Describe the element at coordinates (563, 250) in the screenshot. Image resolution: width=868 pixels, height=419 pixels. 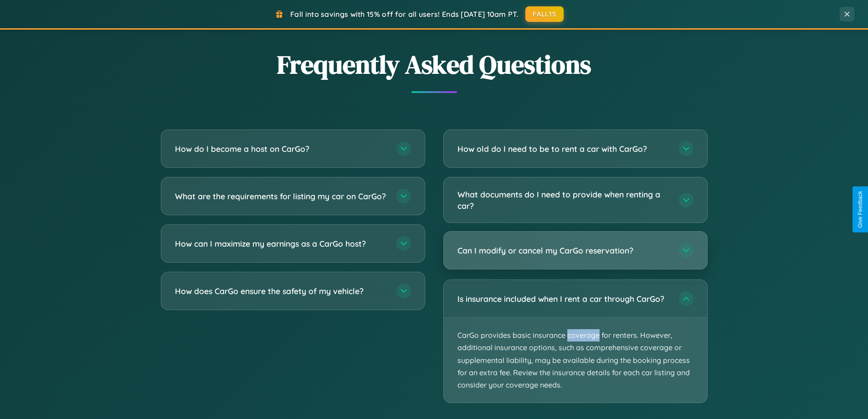
I see `h3: Can I modify or cancel my CarGo reservation?` at that location.